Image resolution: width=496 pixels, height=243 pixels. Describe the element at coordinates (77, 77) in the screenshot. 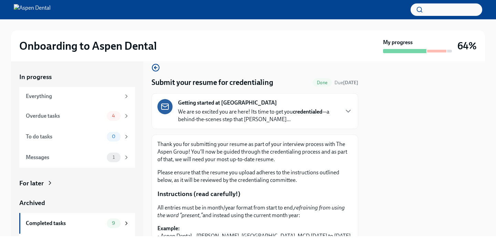

I see `a: In progress` at that location.